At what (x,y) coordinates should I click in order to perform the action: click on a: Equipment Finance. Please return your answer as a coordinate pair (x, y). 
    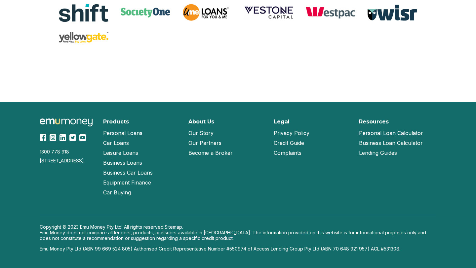
    Looking at the image, I should click on (127, 183).